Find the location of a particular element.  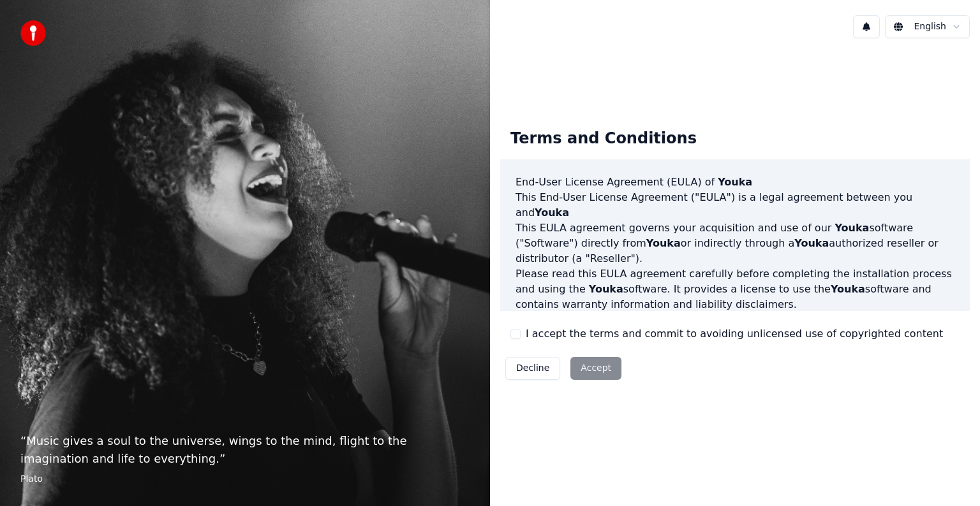

p: Please read this EULA agreement carefully before completing the installation process and using th... is located at coordinates (735, 289).